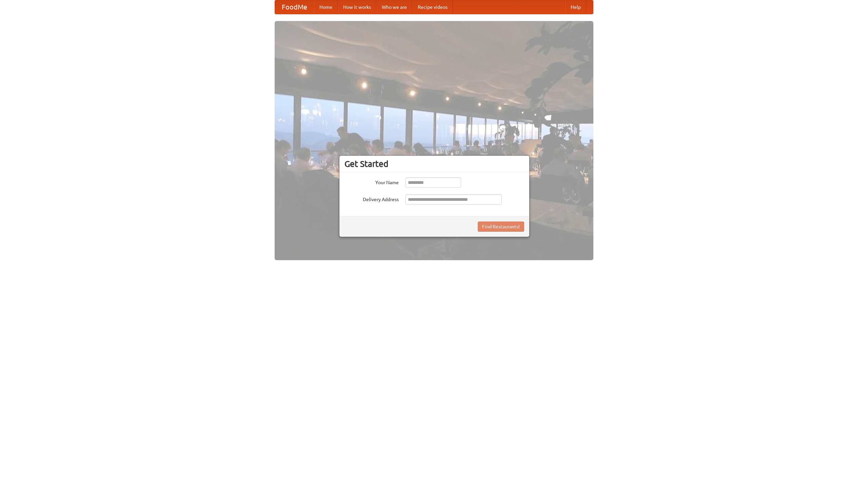 The height and width of the screenshot is (480, 868). I want to click on a: How it works, so click(357, 7).